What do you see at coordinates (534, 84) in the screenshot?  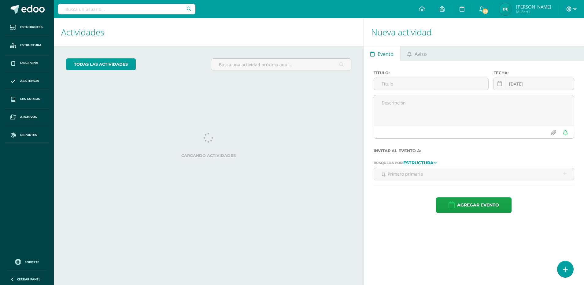 I see `input: Fecha de entrega` at bounding box center [534, 84].